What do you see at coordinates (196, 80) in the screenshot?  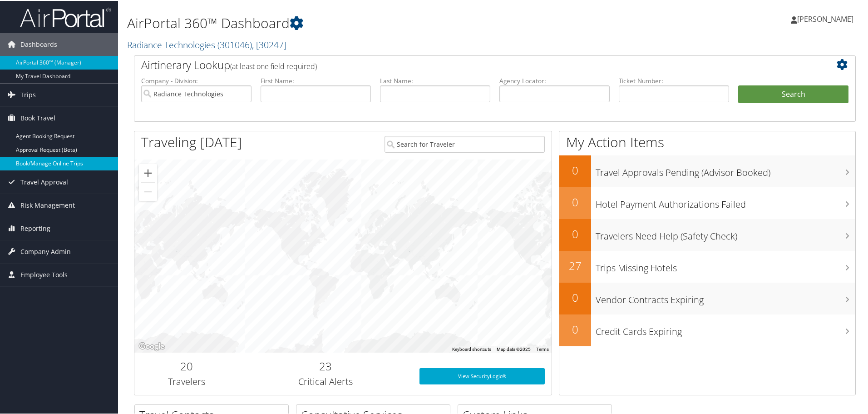 I see `label: Company - Division:` at bounding box center [196, 80].